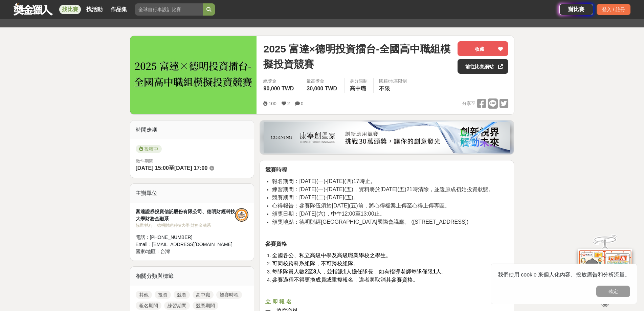  Describe the element at coordinates (385, 88) in the screenshot. I see `span: 不限` at that location.